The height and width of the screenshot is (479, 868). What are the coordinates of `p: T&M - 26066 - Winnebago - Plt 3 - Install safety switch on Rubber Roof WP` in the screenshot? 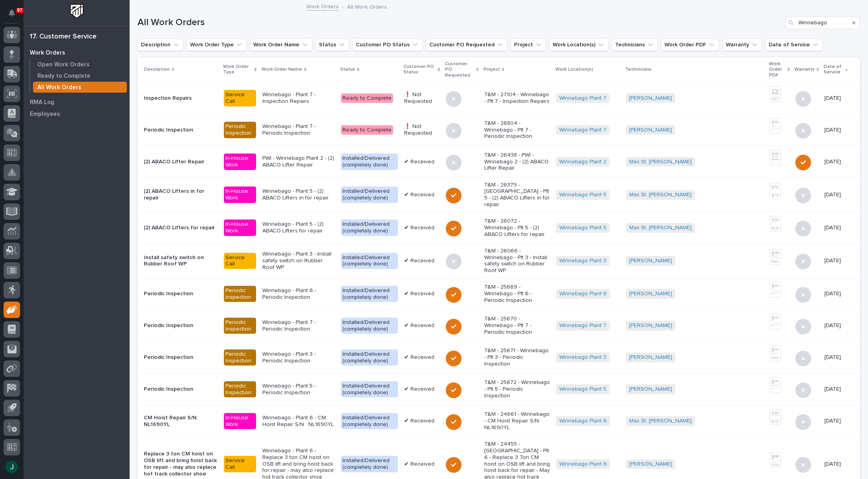 It's located at (517, 261).